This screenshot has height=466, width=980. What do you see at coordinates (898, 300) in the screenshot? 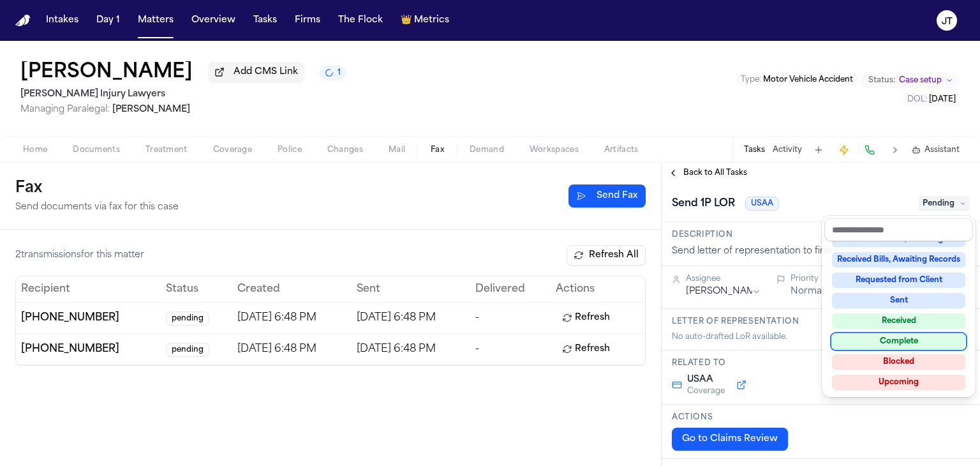
I see `div: Sent` at bounding box center [898, 300].